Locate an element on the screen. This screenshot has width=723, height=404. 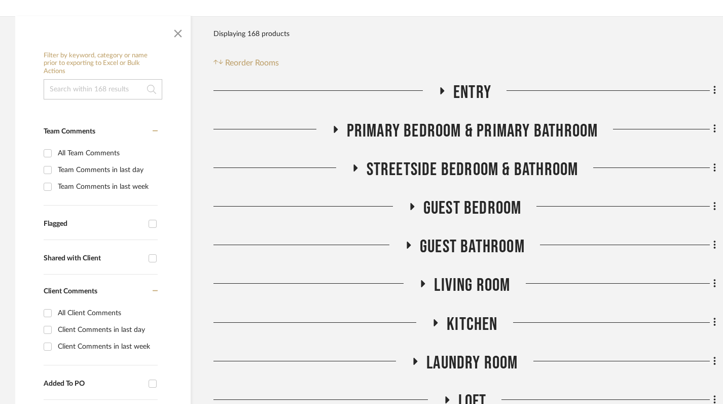
span: Streetside Bedroom & Bathroom is located at coordinates (472, 169).